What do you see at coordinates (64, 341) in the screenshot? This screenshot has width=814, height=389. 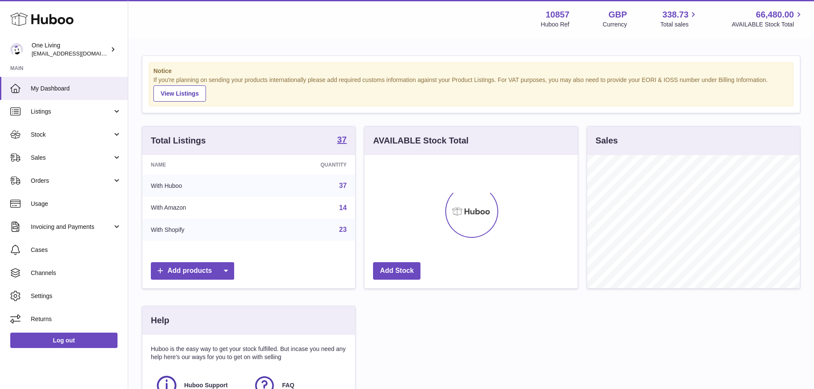 I see `a: Log out` at bounding box center [64, 341].